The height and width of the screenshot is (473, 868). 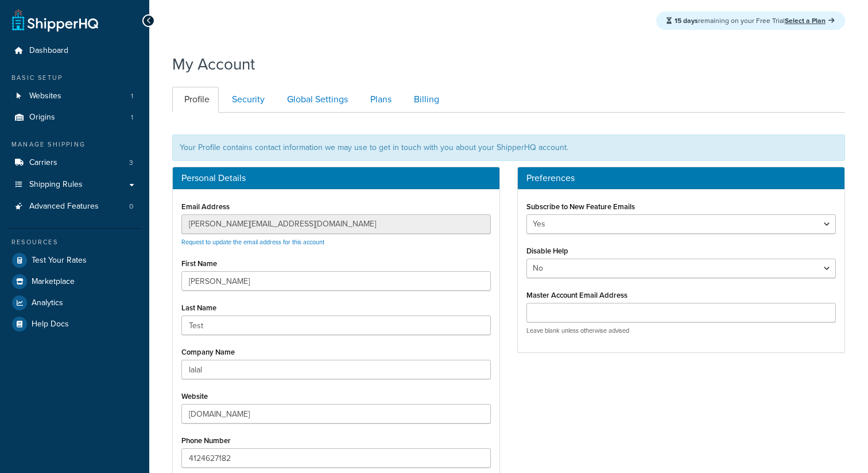 I want to click on a: Carriers 3, so click(x=75, y=162).